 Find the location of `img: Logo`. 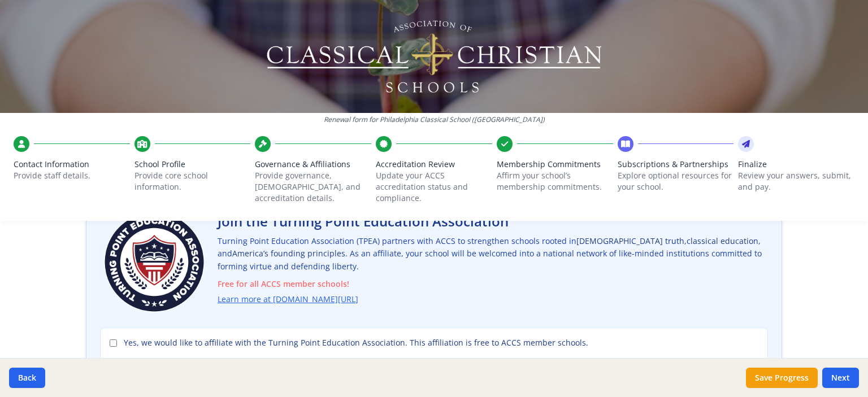

img: Logo is located at coordinates (434, 57).